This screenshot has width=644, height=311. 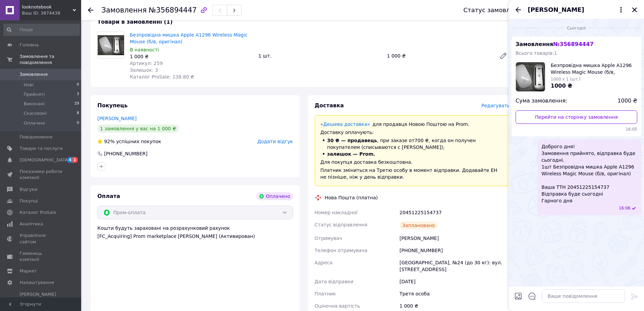 I want to click on span: Адреса, so click(x=324, y=263).